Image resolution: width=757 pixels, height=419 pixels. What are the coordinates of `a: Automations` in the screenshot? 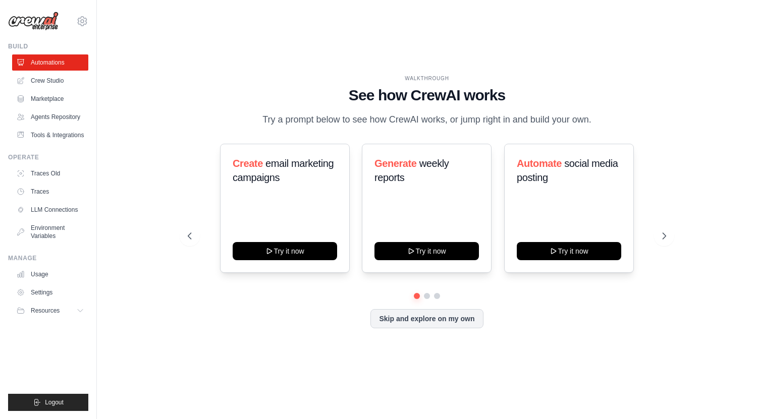 It's located at (50, 63).